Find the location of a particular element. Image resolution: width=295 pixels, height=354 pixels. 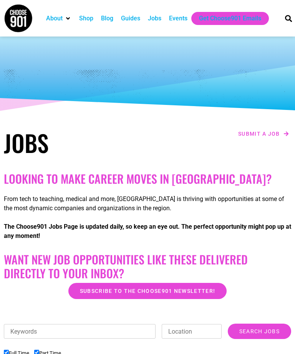

div: Shop is located at coordinates (86, 18).